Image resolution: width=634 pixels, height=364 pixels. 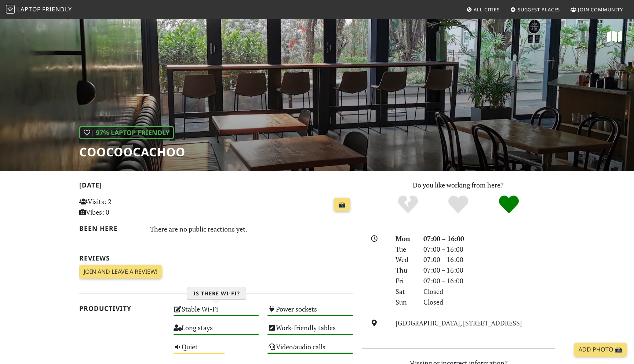 What do you see at coordinates (122, 308) in the screenshot?
I see `h2: Productivity` at bounding box center [122, 308].